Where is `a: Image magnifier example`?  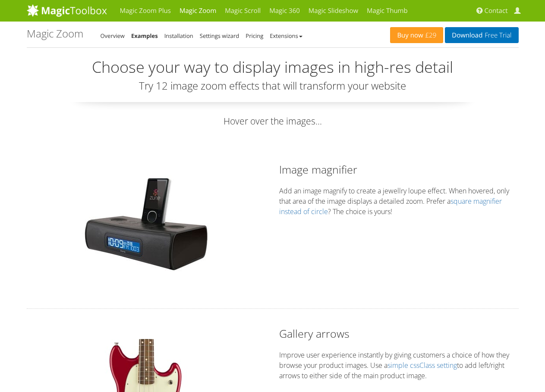
a: Image magnifier example is located at coordinates (146, 225).